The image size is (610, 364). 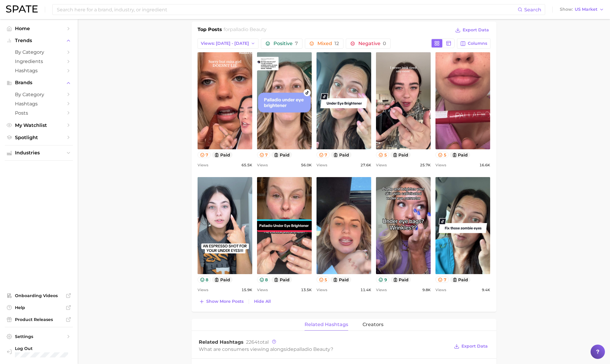 What do you see at coordinates (225, 301) in the screenshot?
I see `span: Show more posts` at bounding box center [225, 301].